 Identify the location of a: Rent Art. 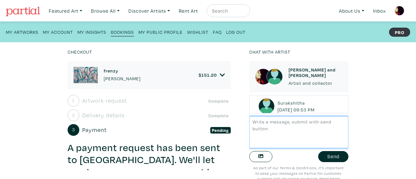
(188, 11).